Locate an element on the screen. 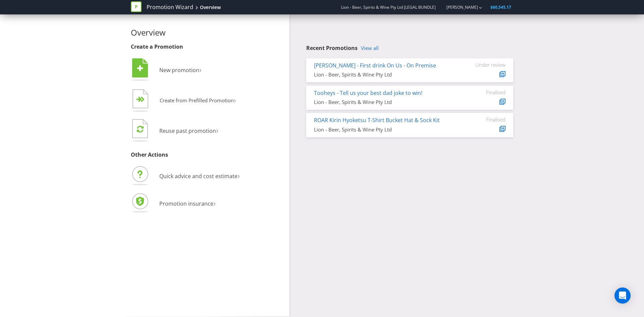 This screenshot has height=317, width=644. span: Create from Prefilled Promotion is located at coordinates (196, 100).